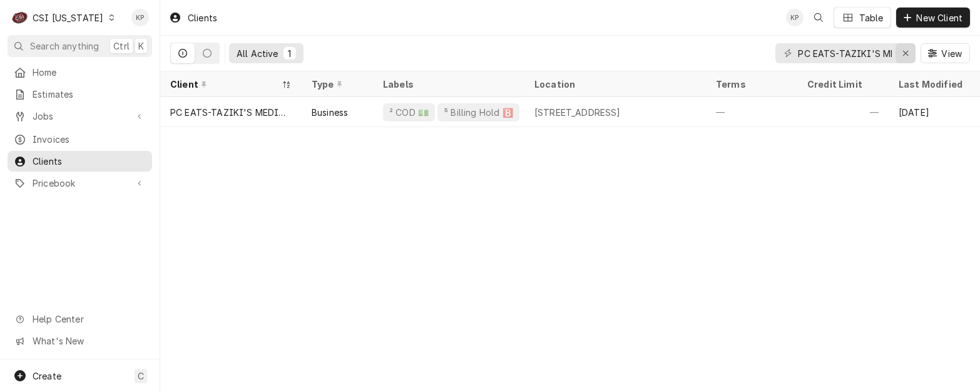 The image size is (980, 392). Describe the element at coordinates (80, 319) in the screenshot. I see `a: Go to Help Center` at that location.